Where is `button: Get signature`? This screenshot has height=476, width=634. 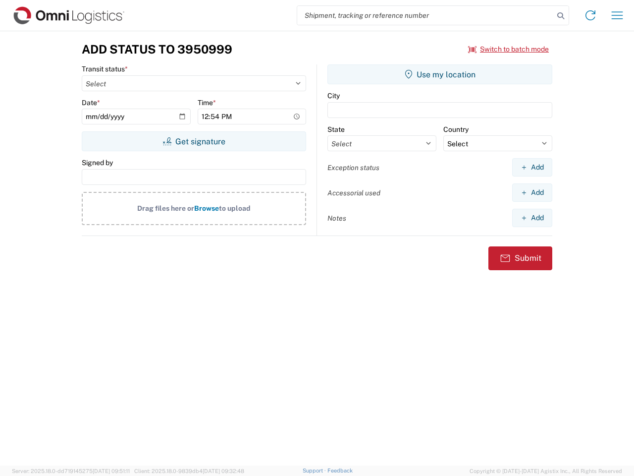
button: Get signature is located at coordinates (194, 141).